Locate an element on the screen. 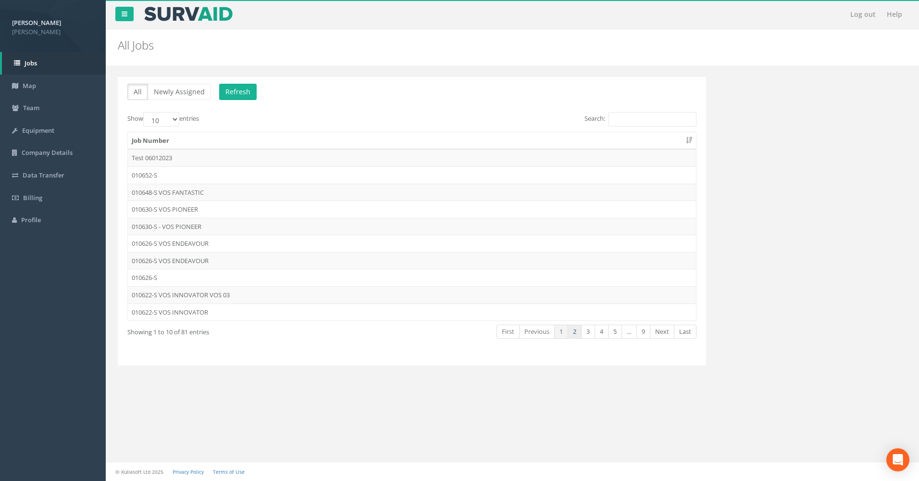 This screenshot has height=481, width=919. div: Showing 1 to 10 of 81 entries is located at coordinates (242, 330).